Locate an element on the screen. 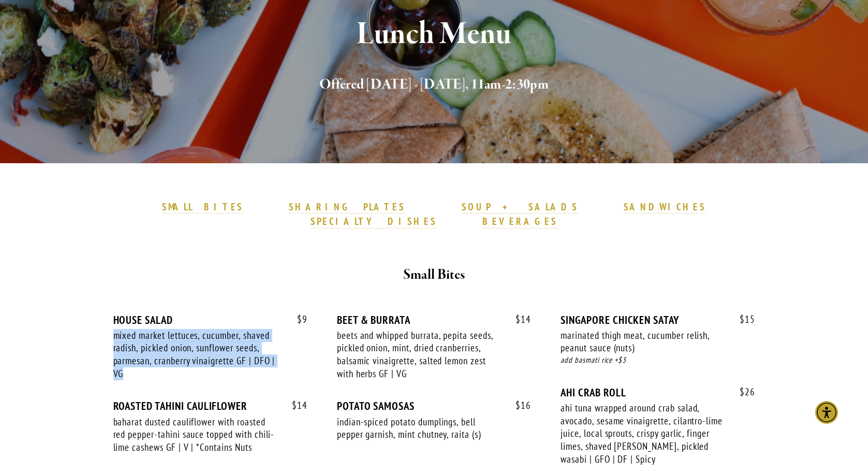  div: indian-spiced potato dumplings, bell pepper garnish, mint chutney, raita (s) is located at coordinates (419, 428).